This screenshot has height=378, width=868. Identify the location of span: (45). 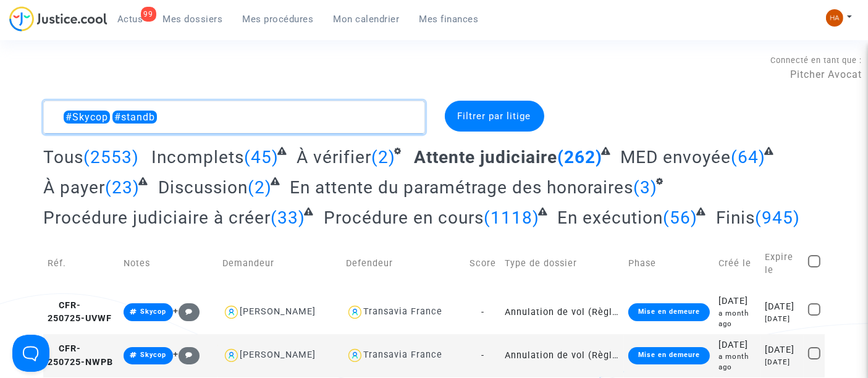
(261, 157).